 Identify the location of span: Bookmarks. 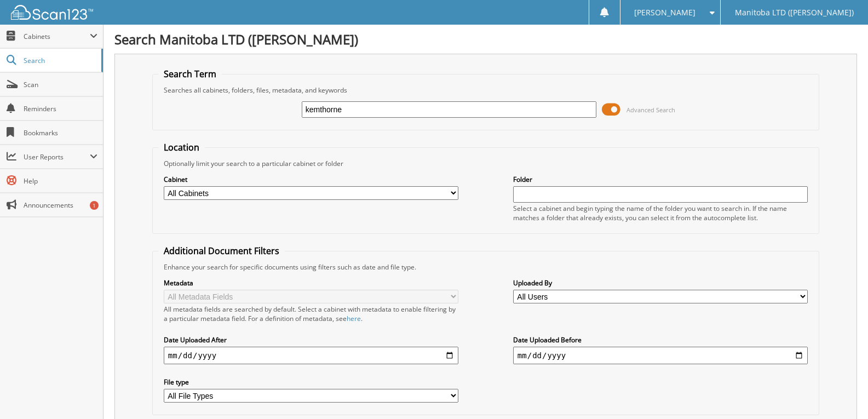
(60, 132).